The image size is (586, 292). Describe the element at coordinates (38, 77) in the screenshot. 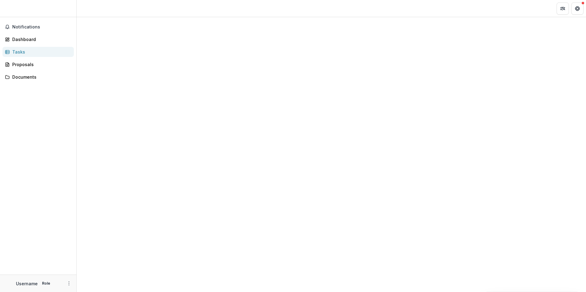

I see `a: Documents` at that location.